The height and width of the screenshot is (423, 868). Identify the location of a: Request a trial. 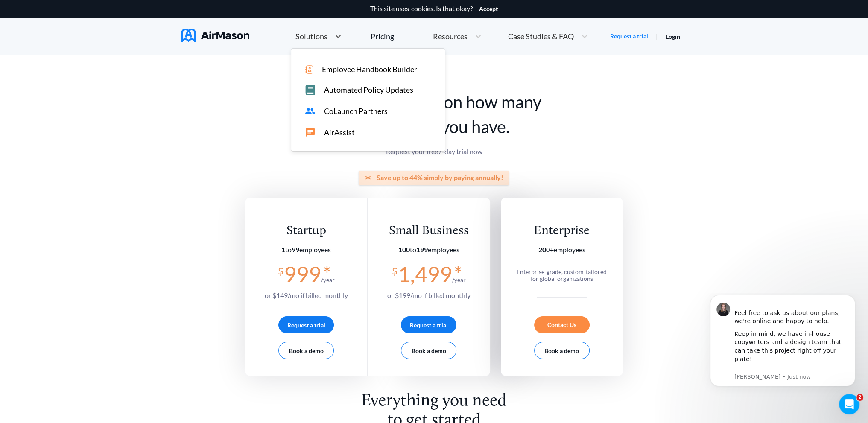
(629, 36).